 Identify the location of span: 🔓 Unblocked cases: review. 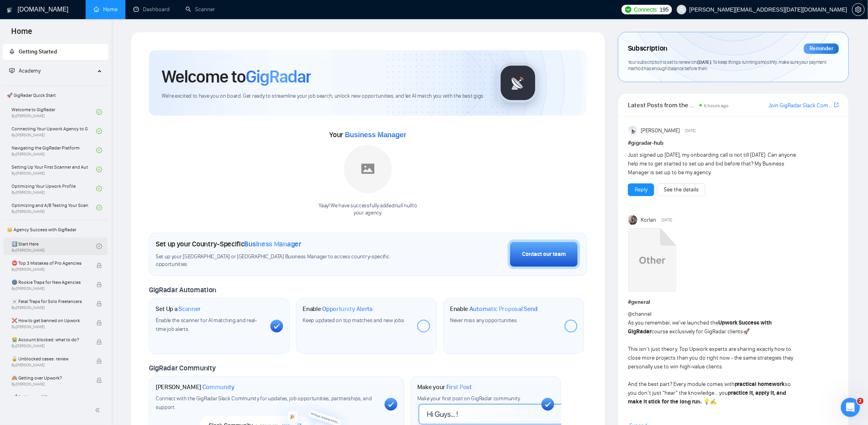
(49, 358).